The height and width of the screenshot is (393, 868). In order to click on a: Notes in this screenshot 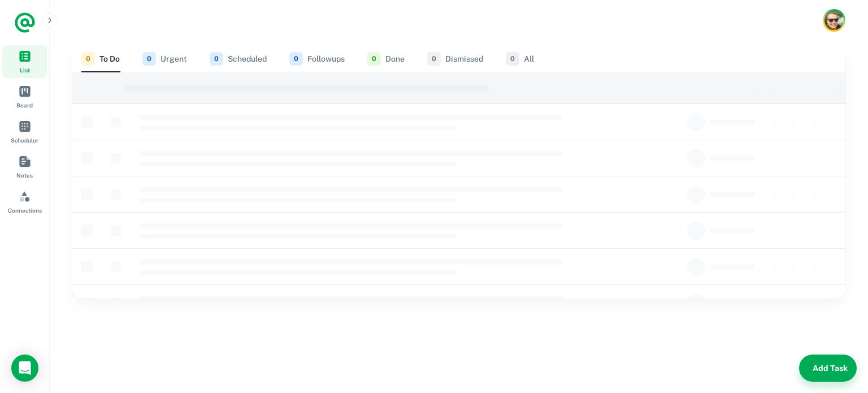, I will do `click(24, 167)`.